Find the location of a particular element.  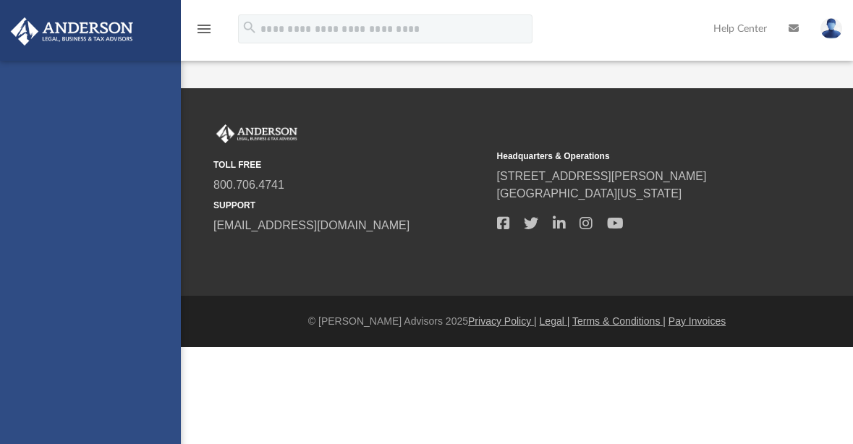

a: menu is located at coordinates (204, 33).